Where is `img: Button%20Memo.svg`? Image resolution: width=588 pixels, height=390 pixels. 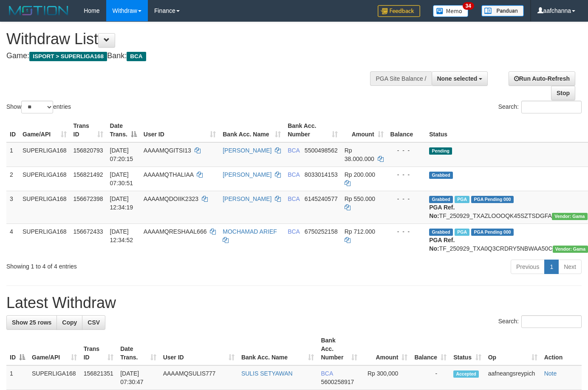
img: Button%20Memo.svg is located at coordinates (451, 11).